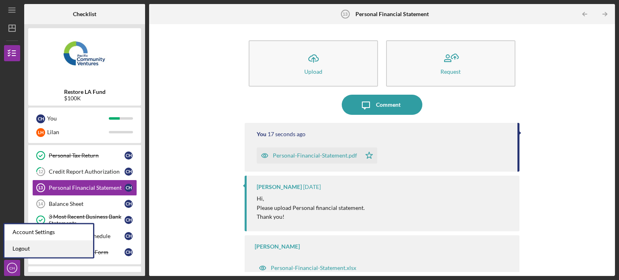 The width and height of the screenshot is (619, 280). Describe the element at coordinates (311, 217) in the screenshot. I see `p: Thank you!` at that location.